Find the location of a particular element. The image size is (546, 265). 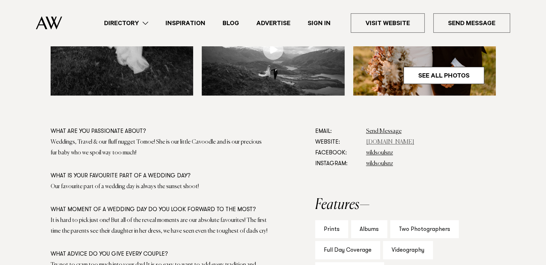

div: It is hard to pick just one! But all of the reveal moments are our absolute favourites! The first... is located at coordinates (160, 226).